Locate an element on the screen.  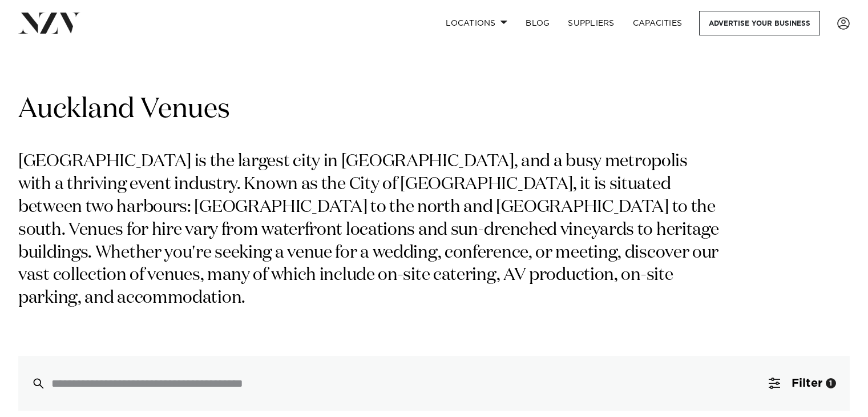
a: Advertise your business is located at coordinates (760, 23).